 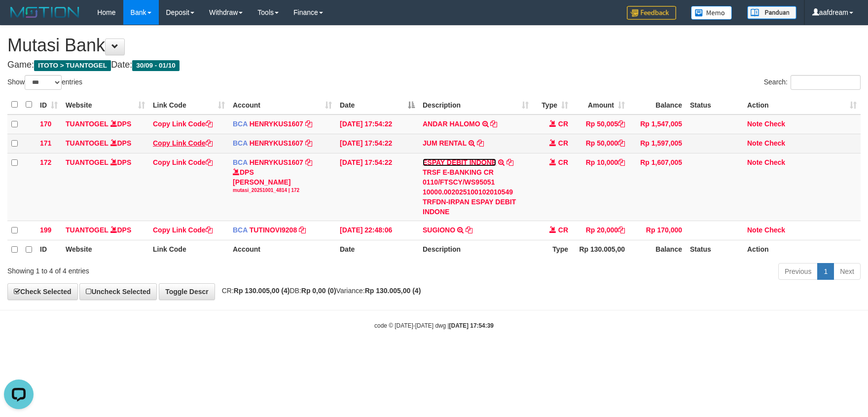 What do you see at coordinates (658, 125) in the screenshot?
I see `td: Rp 1,547,005` at bounding box center [658, 125].